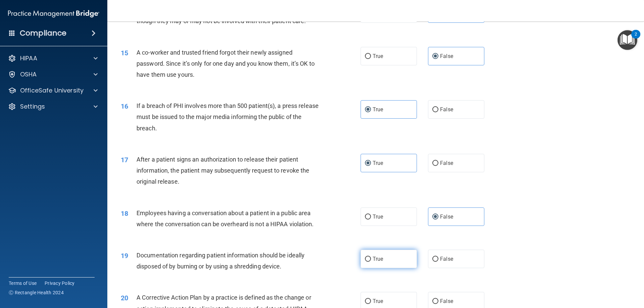  What do you see at coordinates (125, 106) in the screenshot?
I see `span: 16` at bounding box center [125, 106].